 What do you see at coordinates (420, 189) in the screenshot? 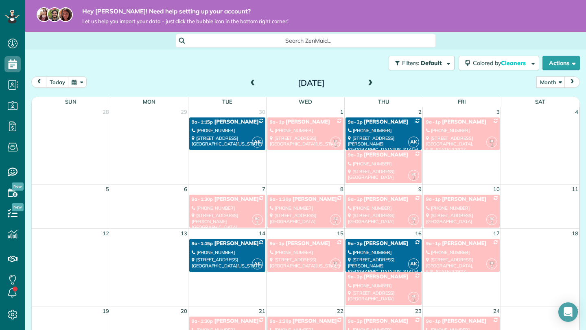
I see `a: 9` at bounding box center [420, 189].